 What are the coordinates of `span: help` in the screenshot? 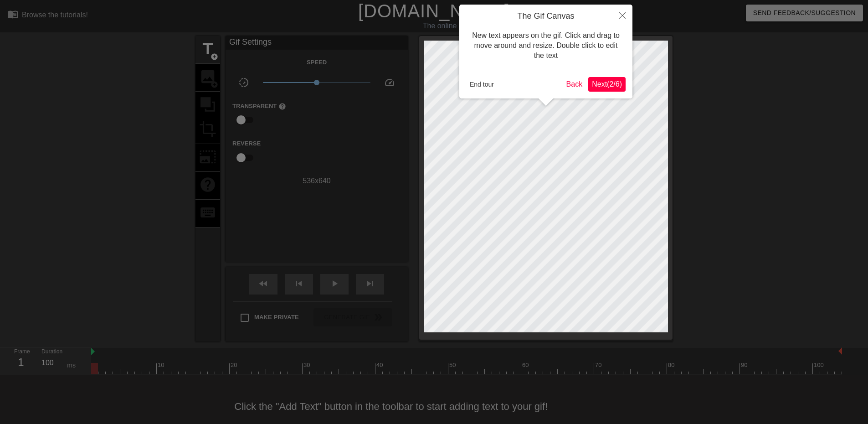 It's located at (282, 106).